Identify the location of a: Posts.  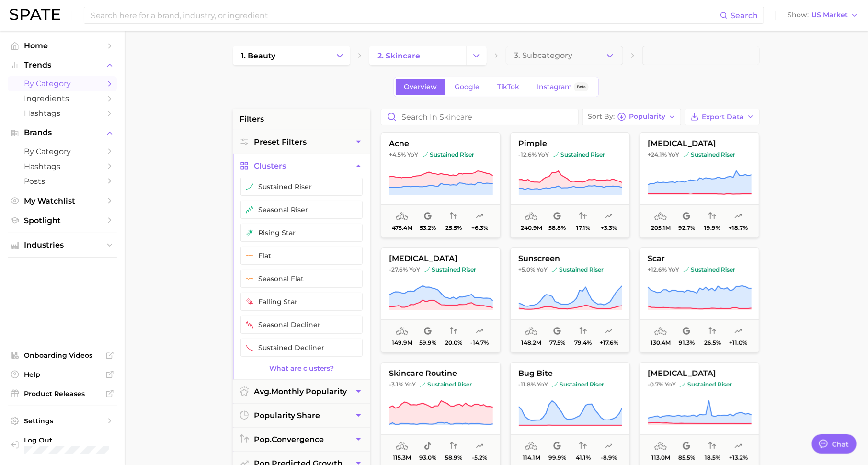
(62, 181).